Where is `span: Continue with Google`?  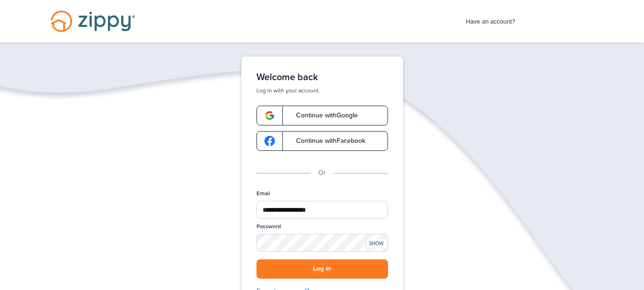
span: Continue with Google is located at coordinates (322, 115).